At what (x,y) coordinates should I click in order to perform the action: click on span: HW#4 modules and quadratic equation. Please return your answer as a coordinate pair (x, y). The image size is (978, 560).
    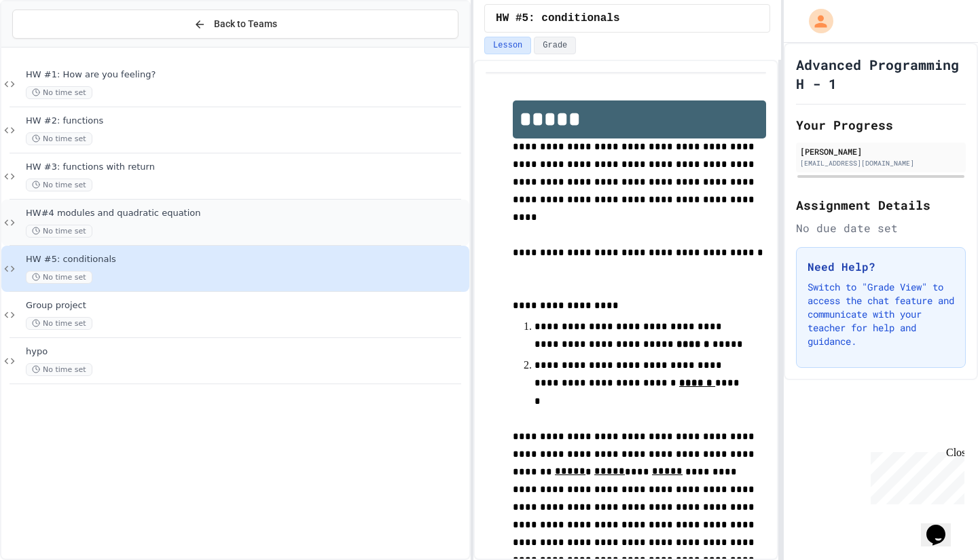
    Looking at the image, I should click on (246, 213).